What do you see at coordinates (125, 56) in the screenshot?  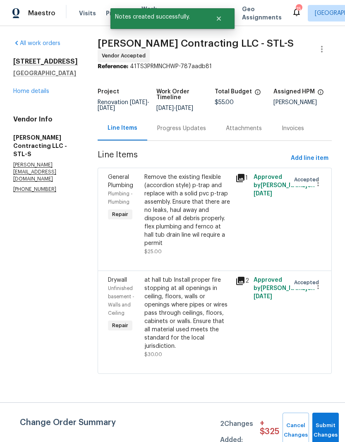 I see `span: Vendor Accepted` at bounding box center [125, 56].